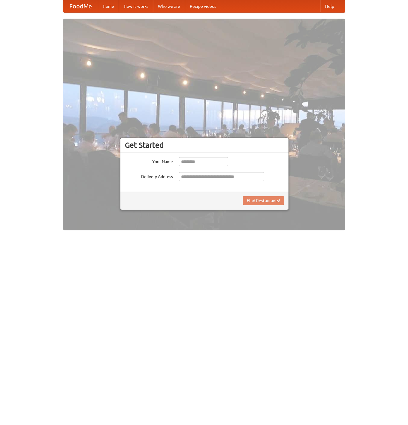  I want to click on a: FoodMe, so click(81, 6).